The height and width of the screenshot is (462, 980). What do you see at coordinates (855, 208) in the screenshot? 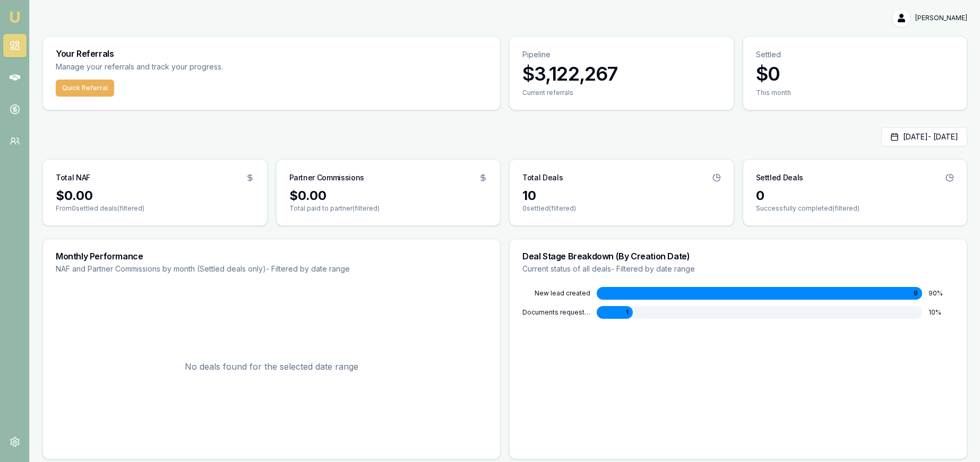
I see `p: Successfully completed (filtered)` at bounding box center [855, 208].